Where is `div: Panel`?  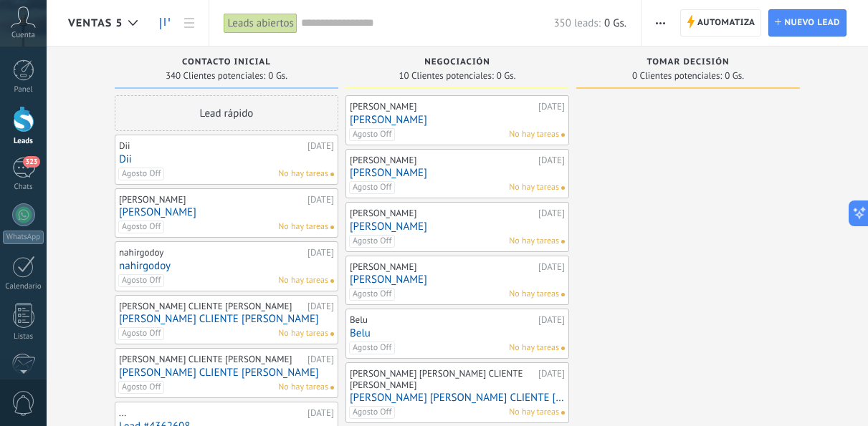 div: Panel is located at coordinates (23, 89).